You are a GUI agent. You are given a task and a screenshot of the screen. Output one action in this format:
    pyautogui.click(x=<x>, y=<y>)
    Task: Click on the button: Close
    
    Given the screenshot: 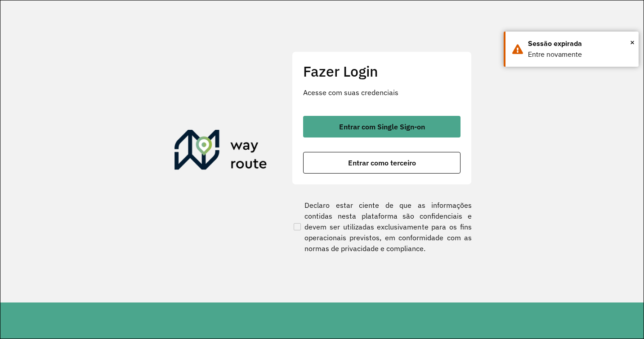 What is the action you would take?
    pyautogui.click(x=633, y=43)
    